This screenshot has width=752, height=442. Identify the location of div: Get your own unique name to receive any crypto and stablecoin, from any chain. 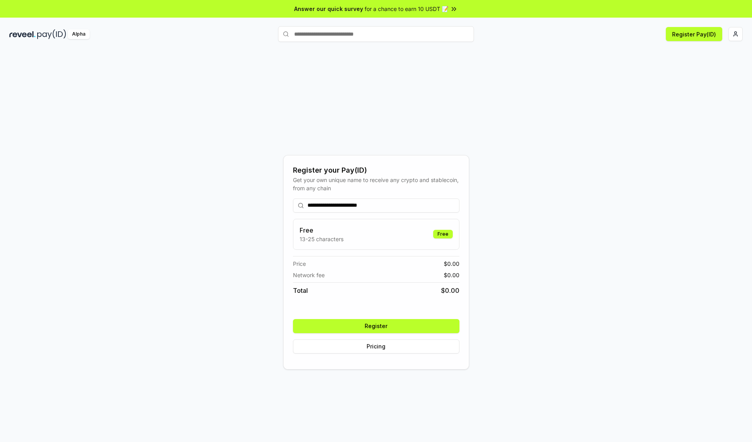
(376, 184).